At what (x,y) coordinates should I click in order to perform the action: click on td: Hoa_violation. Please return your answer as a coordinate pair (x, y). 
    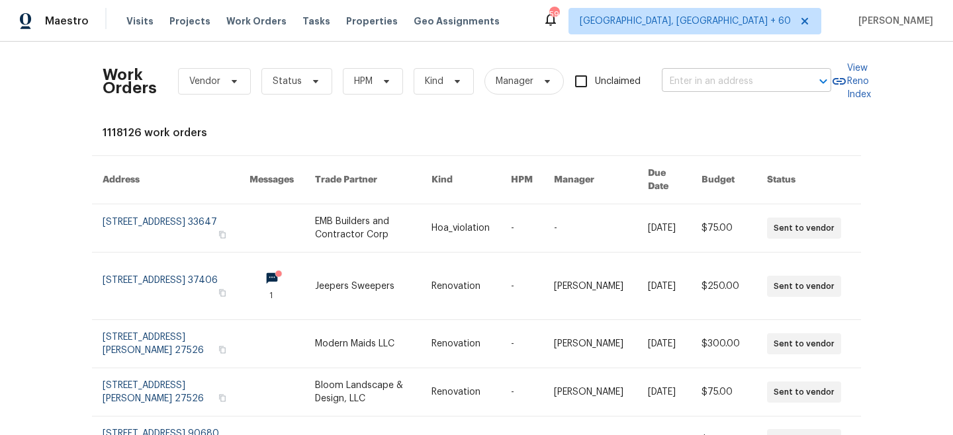
    Looking at the image, I should click on (460, 228).